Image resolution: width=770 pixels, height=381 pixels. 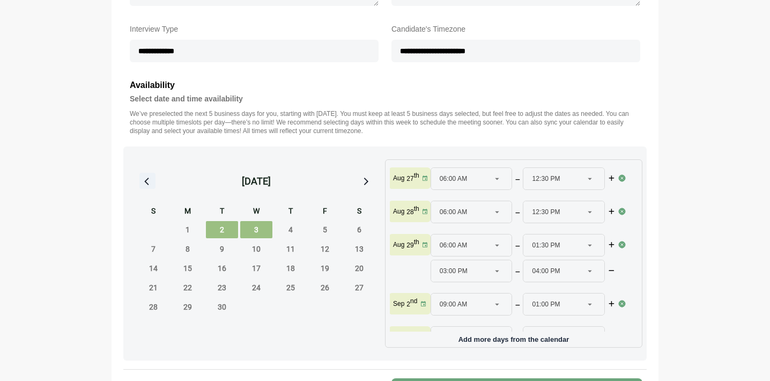 I want to click on span: Monday, September 29, 2025, so click(x=188, y=307).